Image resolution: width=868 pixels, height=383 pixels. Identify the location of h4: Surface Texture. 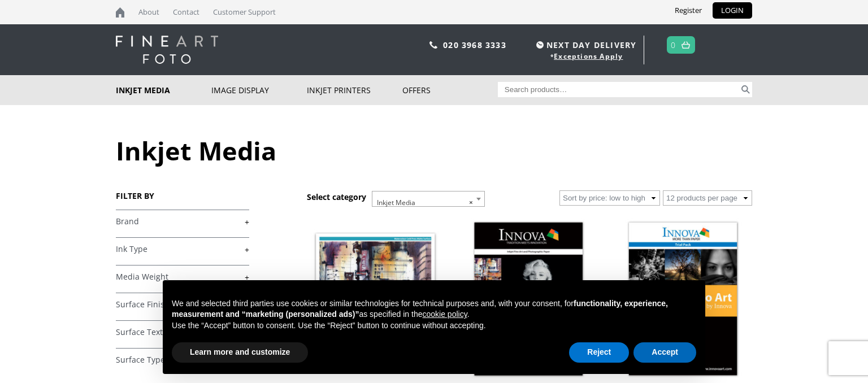
(183, 331).